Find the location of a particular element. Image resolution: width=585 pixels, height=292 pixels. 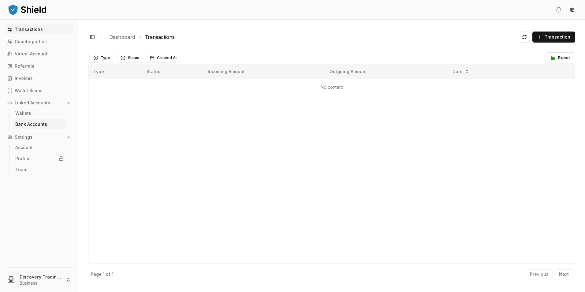

a: Virtual Account is located at coordinates (39, 54).